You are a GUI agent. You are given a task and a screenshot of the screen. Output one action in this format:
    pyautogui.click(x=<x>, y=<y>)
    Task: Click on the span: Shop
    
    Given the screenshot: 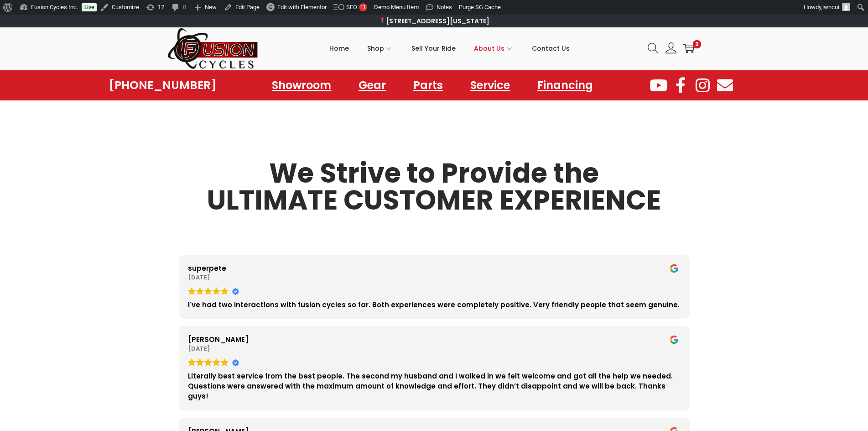 What is the action you would take?
    pyautogui.click(x=375, y=48)
    